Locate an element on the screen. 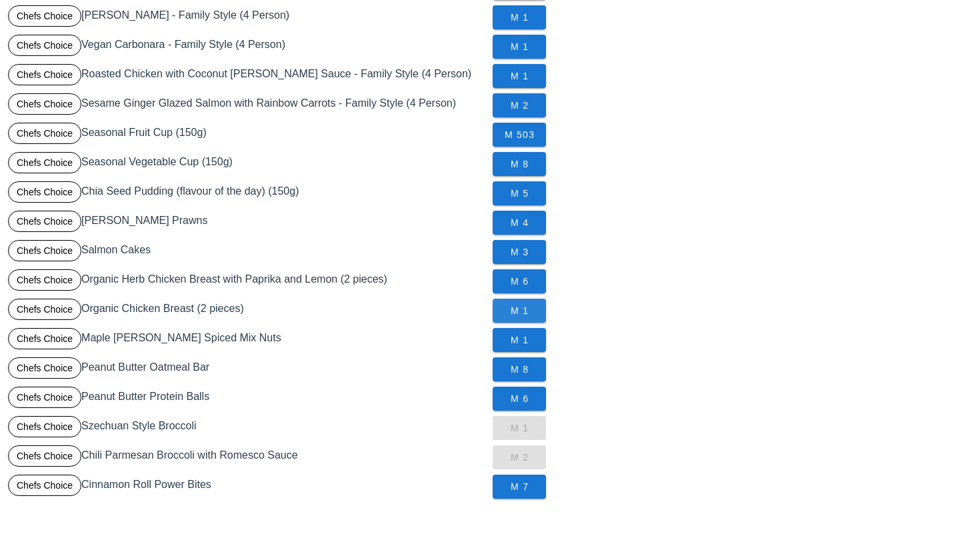 The height and width of the screenshot is (560, 980). div: Szechuan Style Broccoli is located at coordinates (247, 427).